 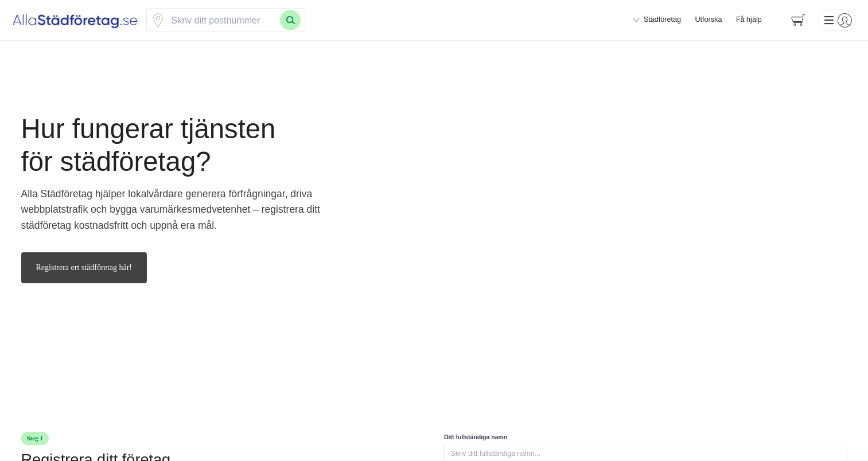 I want to click on input: Skriv ditt postnummer, so click(x=222, y=20).